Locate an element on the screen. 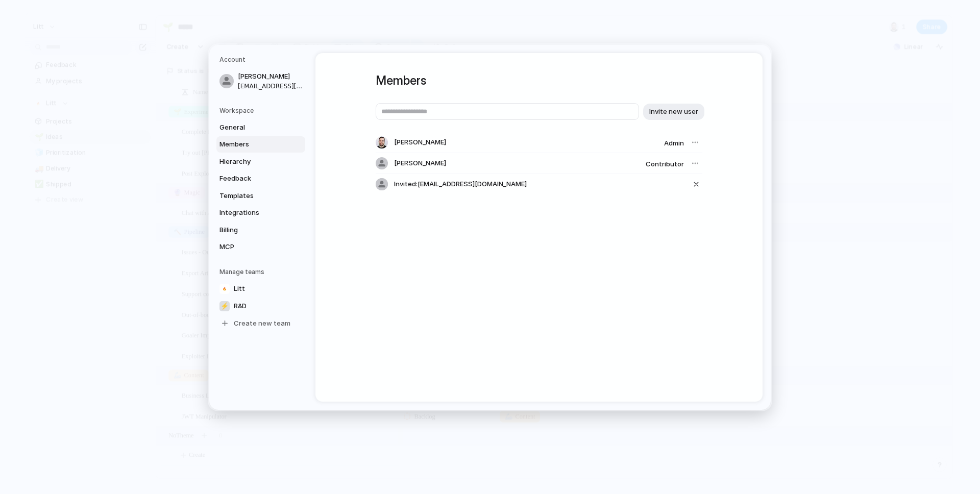 The height and width of the screenshot is (494, 980). span: MCP is located at coordinates (252, 247).